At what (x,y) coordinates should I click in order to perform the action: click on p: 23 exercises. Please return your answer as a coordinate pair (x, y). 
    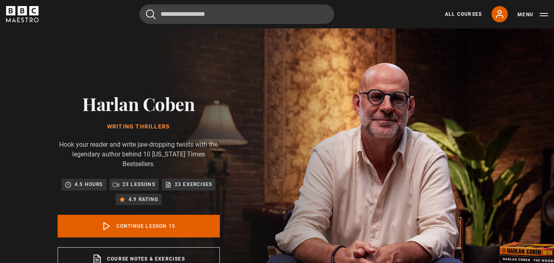
    Looking at the image, I should click on (193, 185).